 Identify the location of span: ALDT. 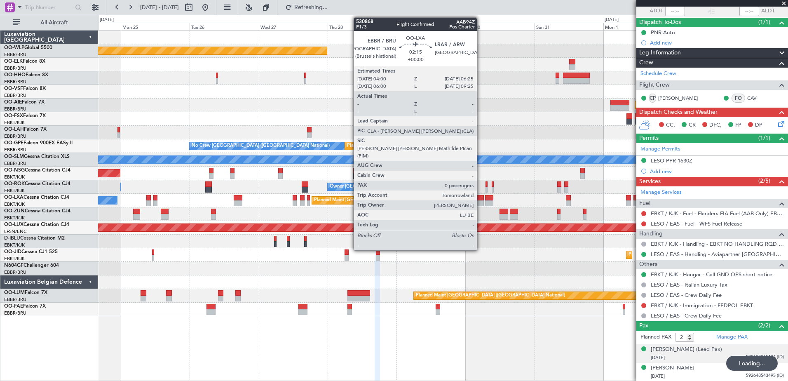
(768, 11).